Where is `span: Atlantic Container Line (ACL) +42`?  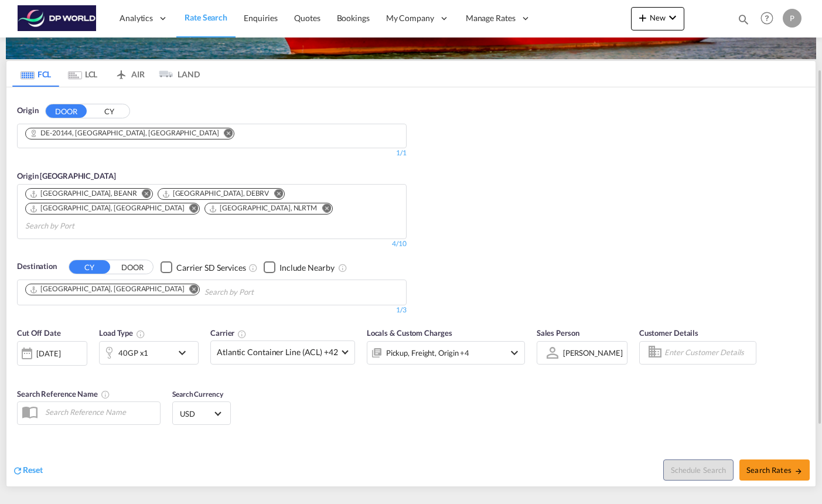 span: Atlantic Container Line (ACL) +42 is located at coordinates (277, 352).